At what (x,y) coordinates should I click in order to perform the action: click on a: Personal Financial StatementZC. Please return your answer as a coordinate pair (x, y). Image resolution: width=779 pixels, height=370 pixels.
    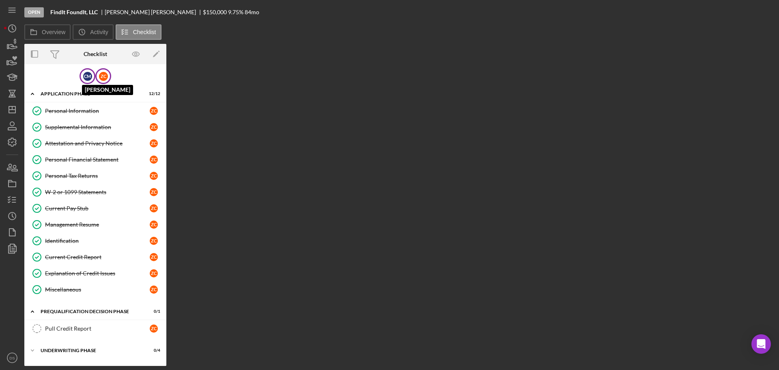
    Looking at the image, I should click on (95, 159).